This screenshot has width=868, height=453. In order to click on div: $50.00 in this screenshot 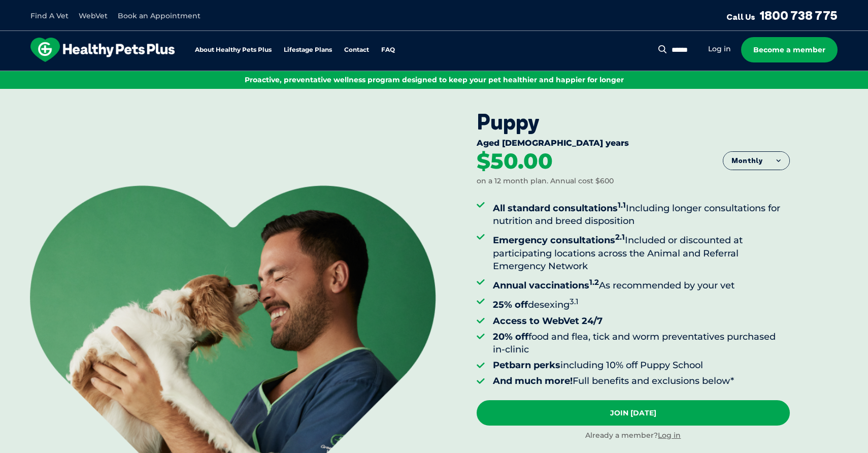, I will do `click(514, 161)`.